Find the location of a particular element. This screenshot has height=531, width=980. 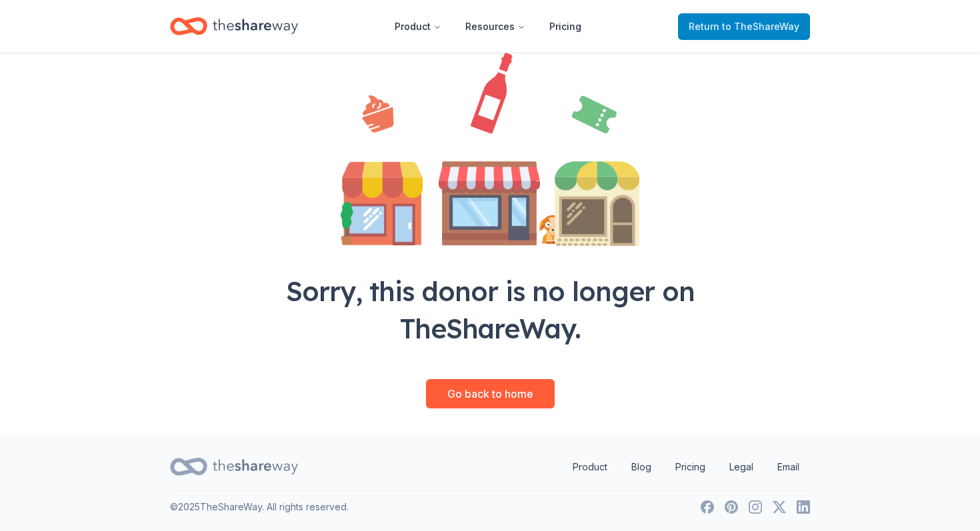

button: Resources is located at coordinates (495, 26).